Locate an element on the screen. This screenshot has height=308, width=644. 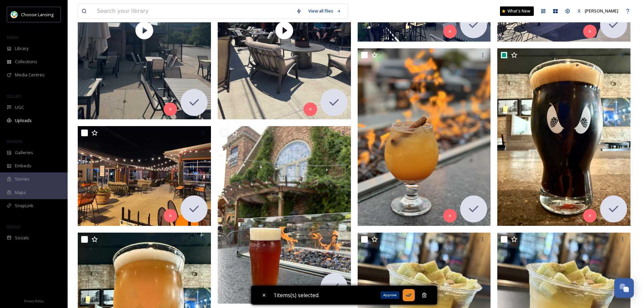
span: Privacy Policy is located at coordinates (34, 301).